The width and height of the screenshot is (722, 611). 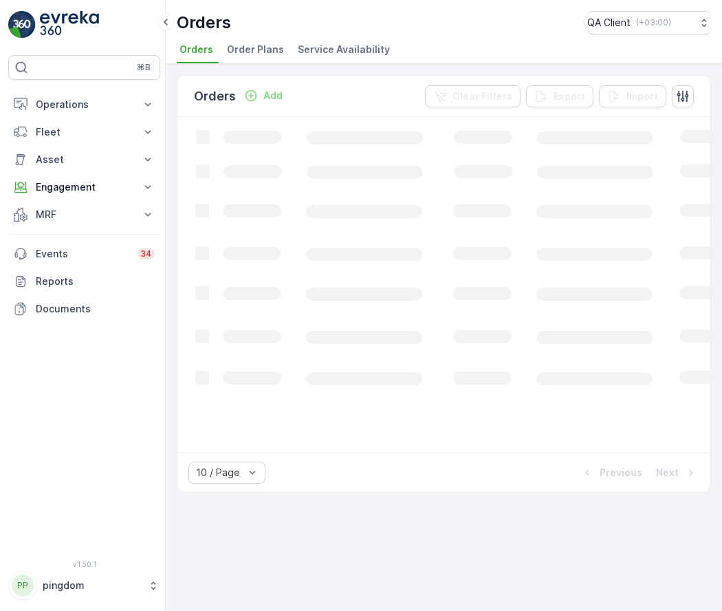 I want to click on p: pingdom, so click(x=91, y=585).